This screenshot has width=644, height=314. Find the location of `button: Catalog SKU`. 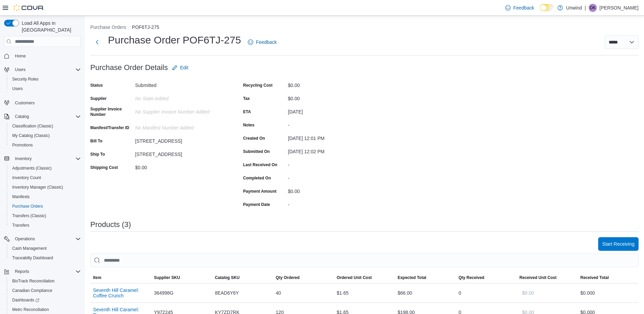

button: Catalog SKU is located at coordinates (242, 277).